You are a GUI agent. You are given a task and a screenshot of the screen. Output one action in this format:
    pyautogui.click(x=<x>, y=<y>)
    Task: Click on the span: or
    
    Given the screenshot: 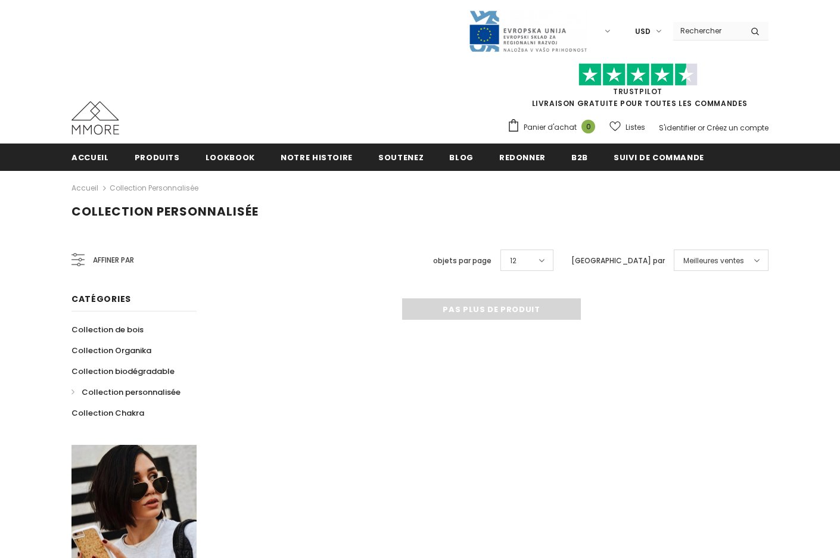 What is the action you would take?
    pyautogui.click(x=701, y=128)
    